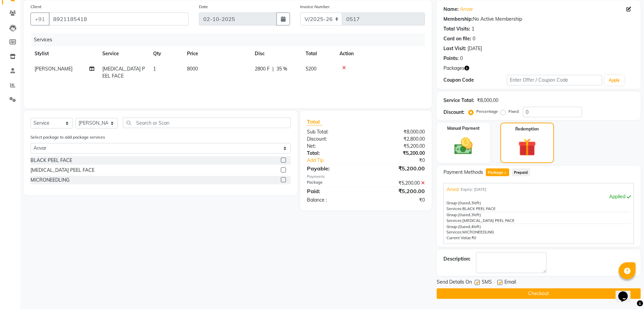 Image resolution: width=644 pixels, height=309 pixels. I want to click on button: Checkout, so click(539, 294).